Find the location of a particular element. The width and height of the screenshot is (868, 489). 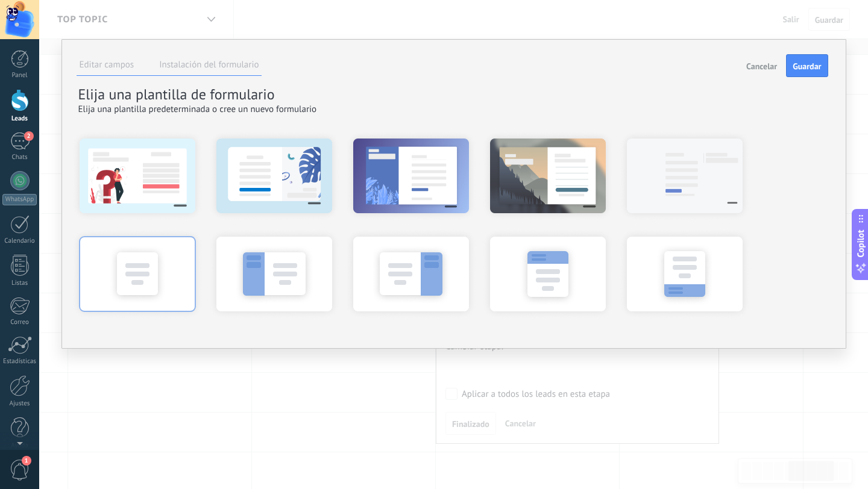

div: Panel is located at coordinates (20, 76).